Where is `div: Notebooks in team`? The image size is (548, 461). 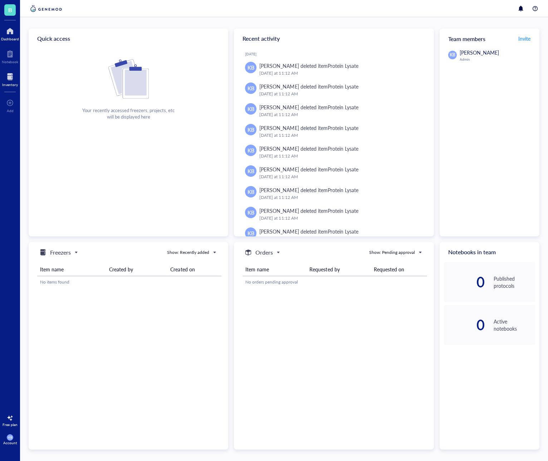
div: Notebooks in team is located at coordinates (489, 252).